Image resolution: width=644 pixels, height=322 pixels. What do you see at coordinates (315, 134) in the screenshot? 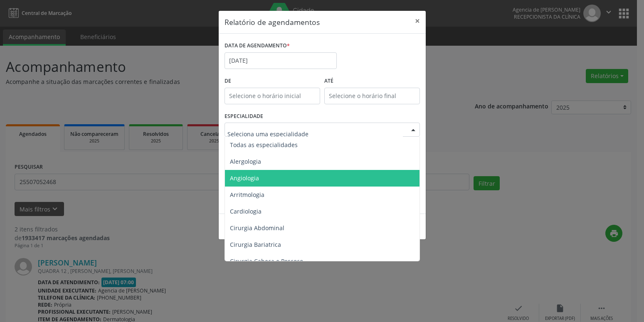
I see `input: Seleciona uma especialidade` at bounding box center [315, 134].